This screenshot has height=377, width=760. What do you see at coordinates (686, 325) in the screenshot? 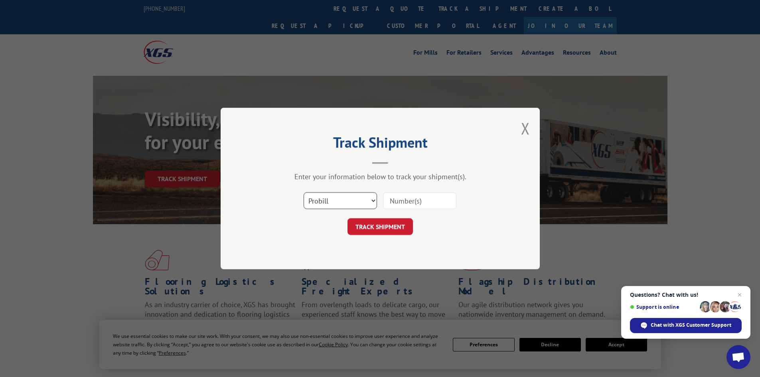
I see `div: Chat with XGS Customer Support` at bounding box center [686, 325].